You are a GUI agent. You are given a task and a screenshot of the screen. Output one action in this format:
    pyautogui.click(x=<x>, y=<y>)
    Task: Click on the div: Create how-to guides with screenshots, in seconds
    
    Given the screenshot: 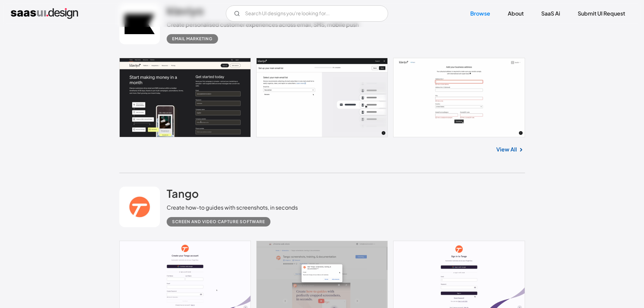 What is the action you would take?
    pyautogui.click(x=232, y=207)
    